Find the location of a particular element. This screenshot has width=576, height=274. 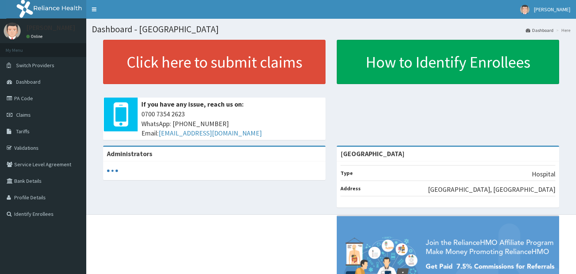

b: Administrators is located at coordinates (129, 153).